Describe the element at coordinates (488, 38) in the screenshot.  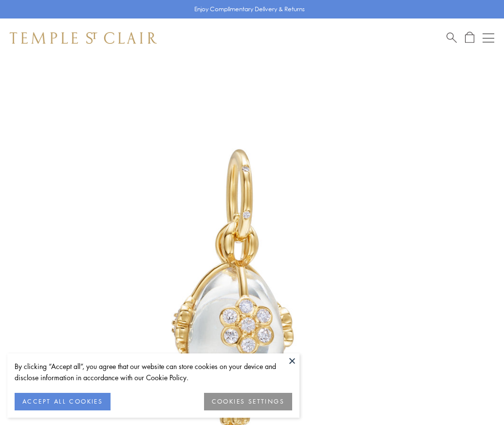
I see `button: Open navigation` at that location.